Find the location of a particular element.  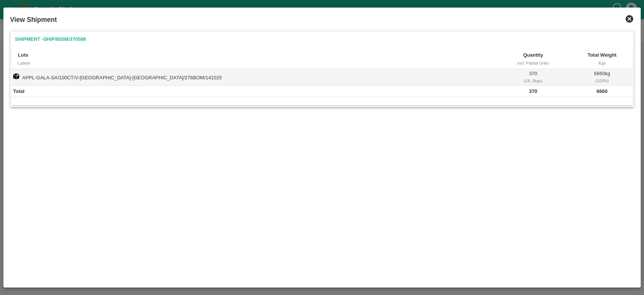

img: box is located at coordinates (16, 76).